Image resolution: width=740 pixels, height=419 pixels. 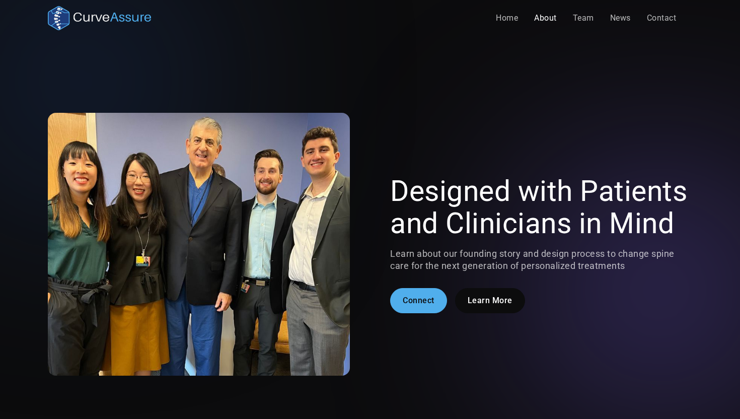 What do you see at coordinates (545, 18) in the screenshot?
I see `a: About` at bounding box center [545, 18].